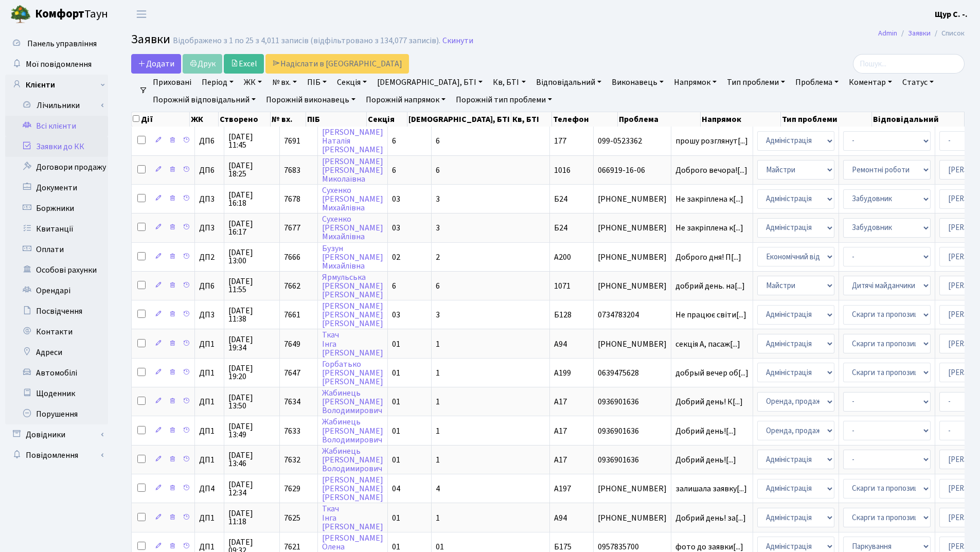 The height and width of the screenshot is (552, 980). Describe the element at coordinates (59, 65) in the screenshot. I see `span: Мої повідомлення` at that location.